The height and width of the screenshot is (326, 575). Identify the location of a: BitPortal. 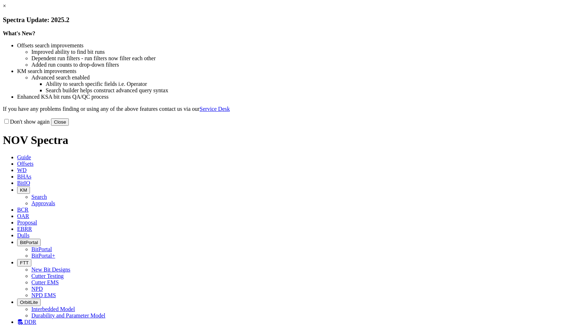
(42, 249).